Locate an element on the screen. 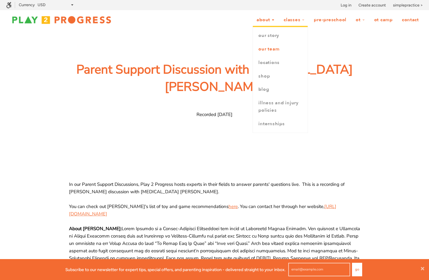 The width and height of the screenshot is (429, 280). a: simplepractice > is located at coordinates (408, 5).